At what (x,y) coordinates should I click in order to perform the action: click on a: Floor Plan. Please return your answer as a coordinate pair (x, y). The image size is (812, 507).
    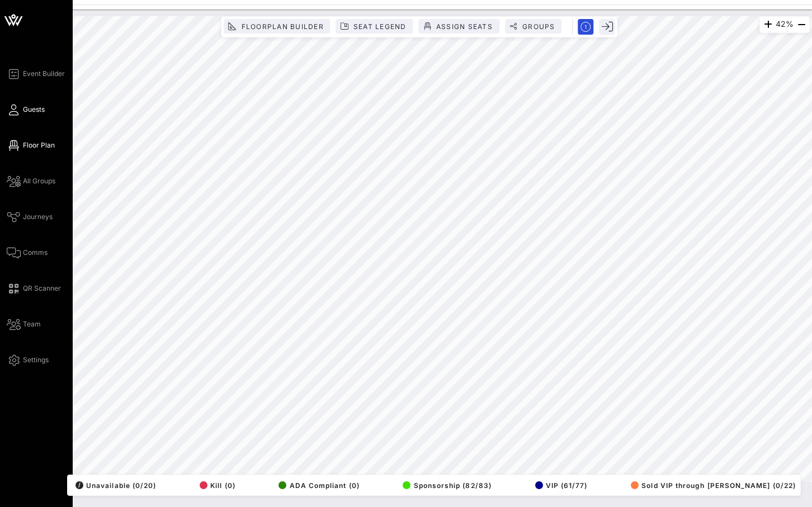
    Looking at the image, I should click on (30, 145).